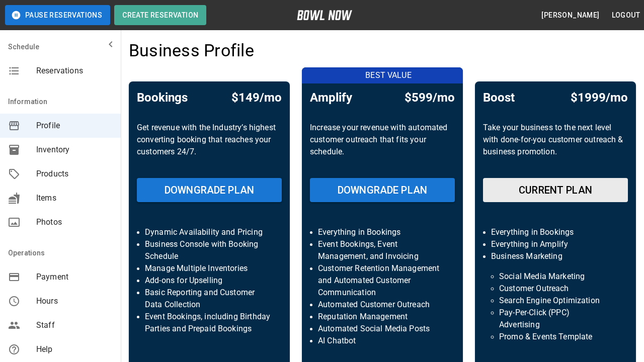 This screenshot has width=644, height=362. I want to click on h5: Amplify, so click(331, 98).